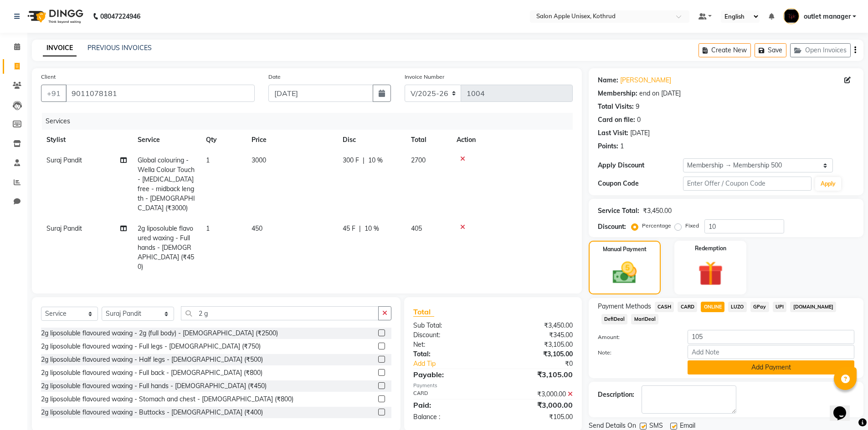  What do you see at coordinates (622, 147) in the screenshot?
I see `div: 1` at bounding box center [622, 147].